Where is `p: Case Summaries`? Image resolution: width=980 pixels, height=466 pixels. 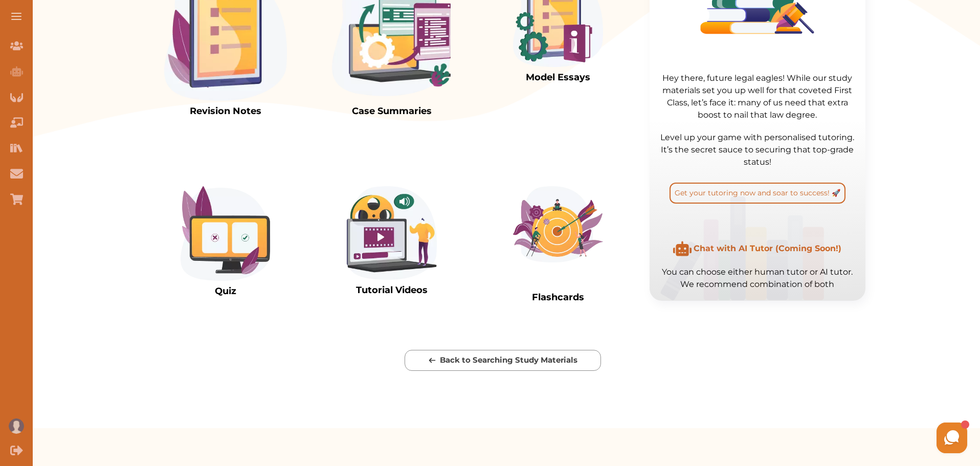
p: Case Summaries is located at coordinates (392, 111).